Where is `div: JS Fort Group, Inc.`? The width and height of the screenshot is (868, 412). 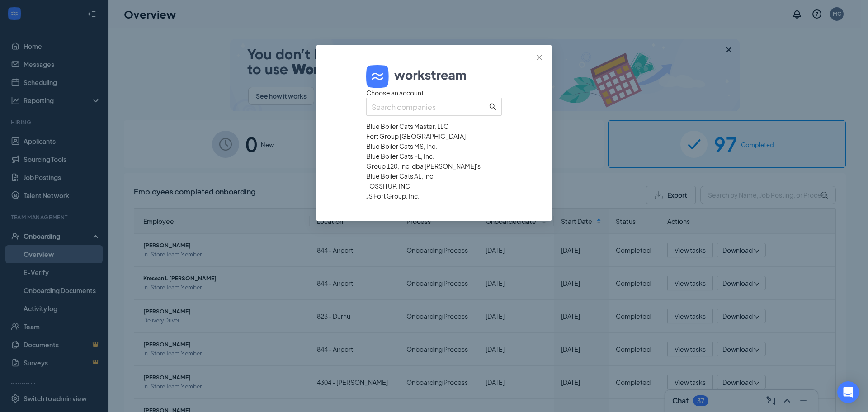
div: JS Fort Group, Inc. is located at coordinates (434, 196).